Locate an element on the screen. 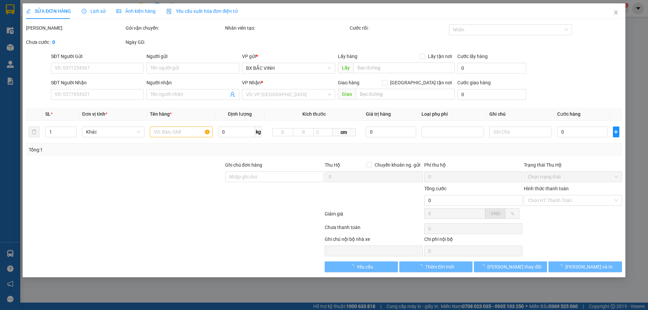 This screenshot has height=310, width=648. div: Người gửi is located at coordinates (193, 56).